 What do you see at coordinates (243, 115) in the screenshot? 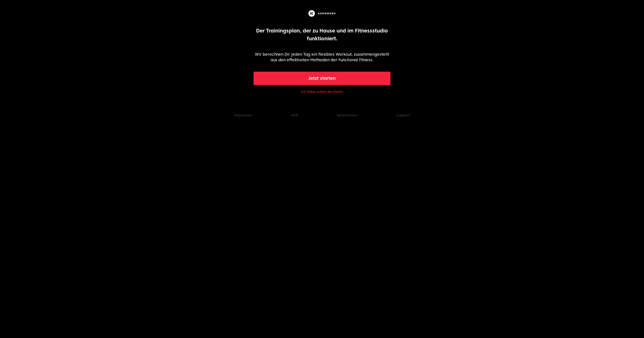
I see `a: Impressum` at bounding box center [243, 115].